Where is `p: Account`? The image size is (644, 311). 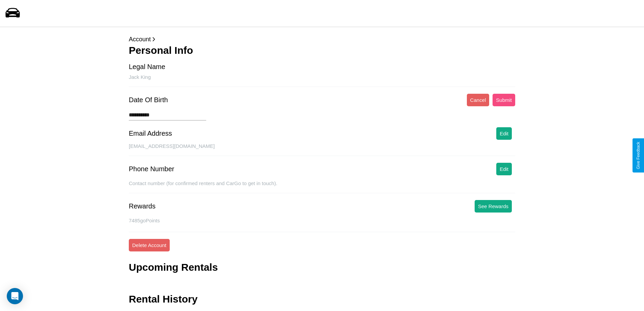 p: Account is located at coordinates (322, 39).